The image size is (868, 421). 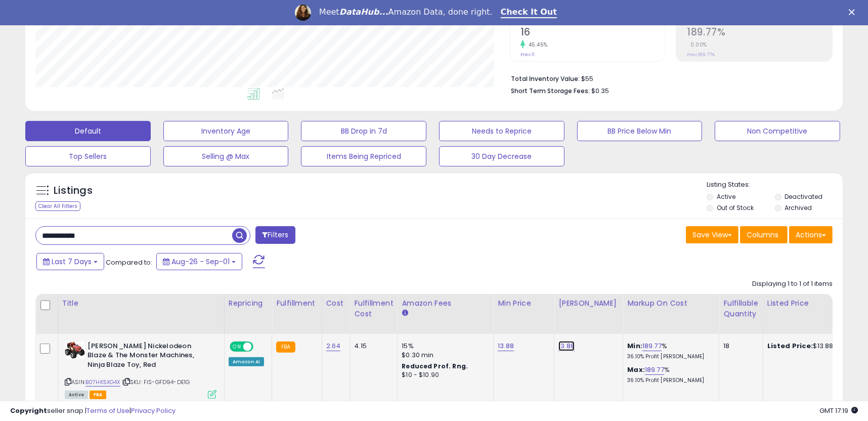 I want to click on button: Top Sellers, so click(x=88, y=156).